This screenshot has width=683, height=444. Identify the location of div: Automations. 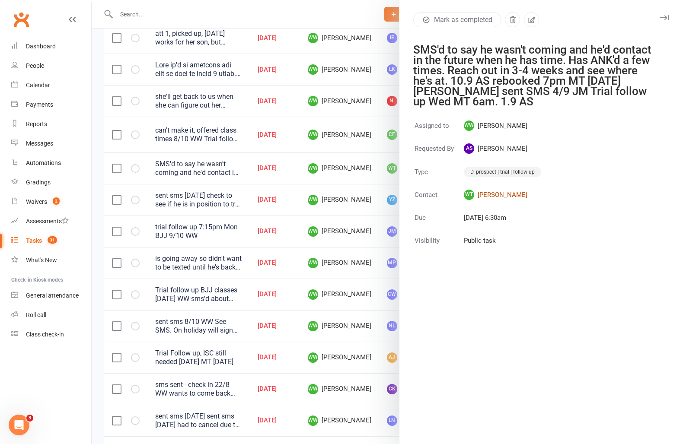
(43, 163).